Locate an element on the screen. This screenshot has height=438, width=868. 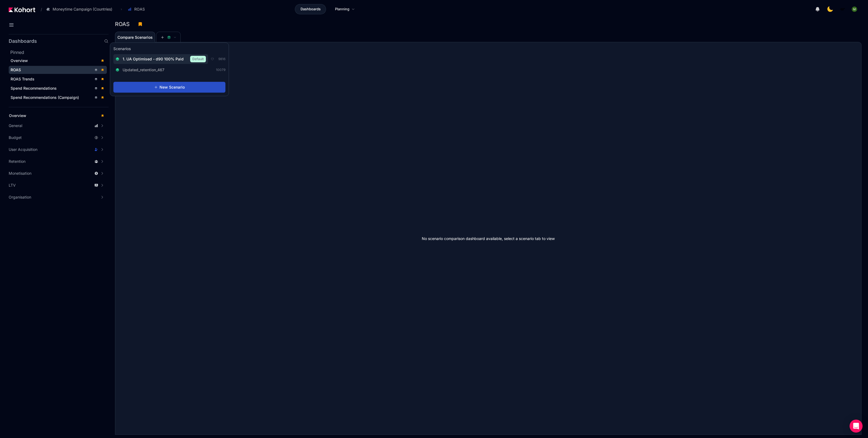
span: Spend Recommendations is located at coordinates (34, 88).